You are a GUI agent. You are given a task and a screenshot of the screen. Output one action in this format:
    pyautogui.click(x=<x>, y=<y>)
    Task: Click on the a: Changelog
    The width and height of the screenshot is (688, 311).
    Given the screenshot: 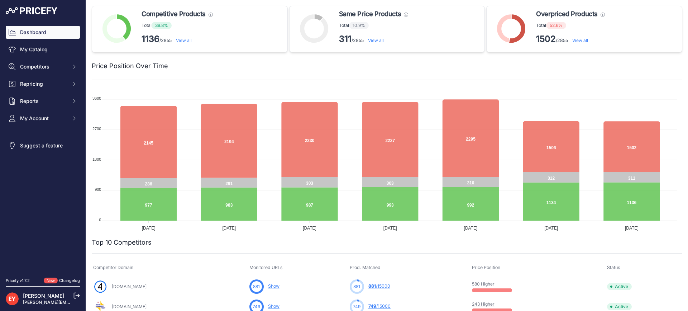 What is the action you would take?
    pyautogui.click(x=69, y=280)
    